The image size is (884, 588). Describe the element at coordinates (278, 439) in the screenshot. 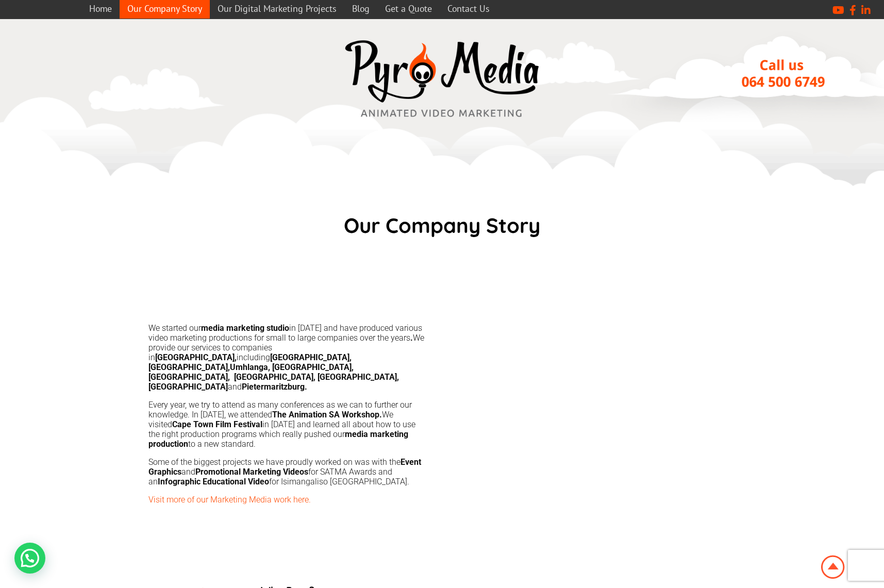

I see `b: media marketing production` at that location.